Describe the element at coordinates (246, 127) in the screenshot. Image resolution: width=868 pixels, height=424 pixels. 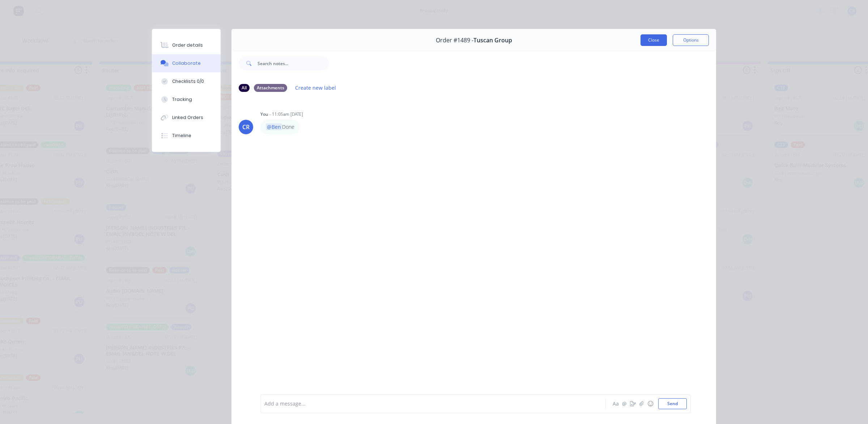
I see `div: CR` at that location.